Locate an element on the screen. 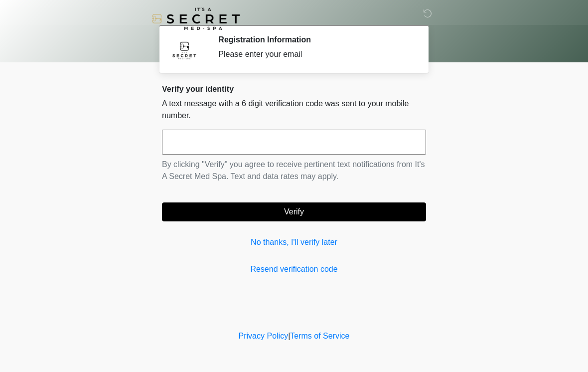  h2: Verify your identity is located at coordinates (294, 89).